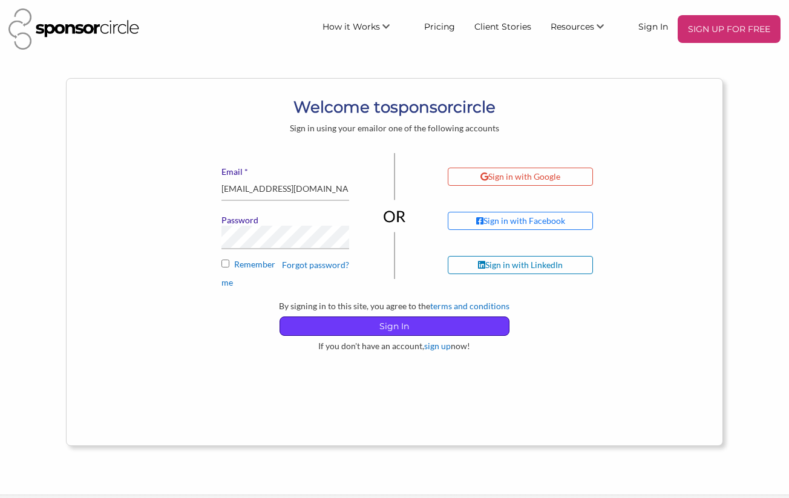  Describe the element at coordinates (225, 263) in the screenshot. I see `input: Remember me` at that location.